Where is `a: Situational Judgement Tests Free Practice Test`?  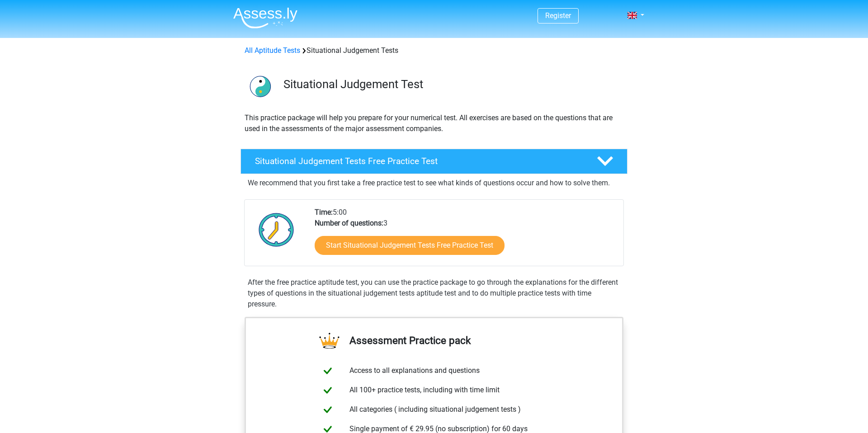
a: Situational Judgement Tests Free Practice Test is located at coordinates (434, 162).